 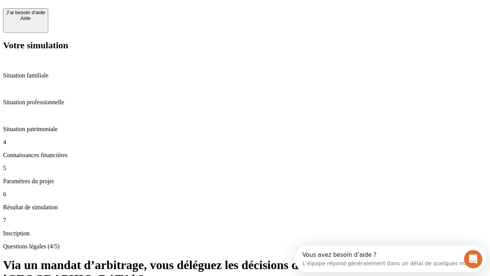 I want to click on div: Aide, so click(x=26, y=18).